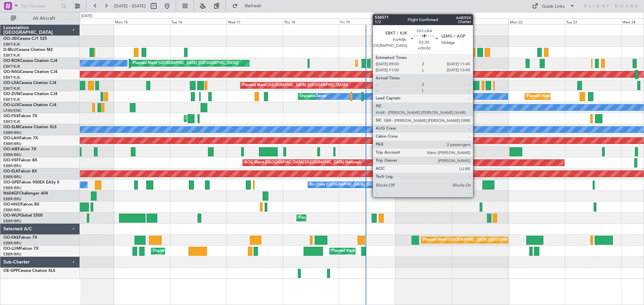 This screenshot has height=305, width=644. I want to click on div: Planned Maint Liege, so click(316, 218).